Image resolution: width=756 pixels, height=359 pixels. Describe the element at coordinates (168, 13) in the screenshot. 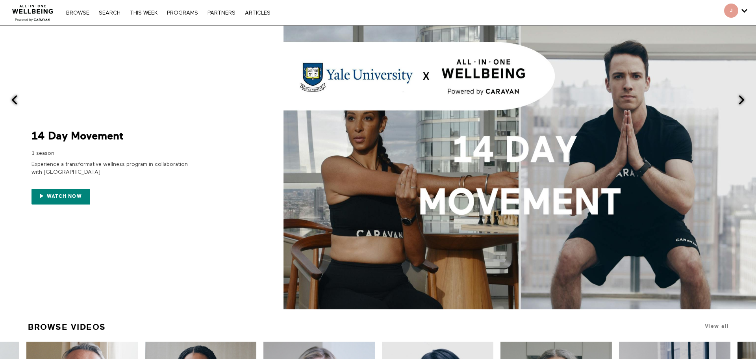

I see `nav: Primary` at that location.